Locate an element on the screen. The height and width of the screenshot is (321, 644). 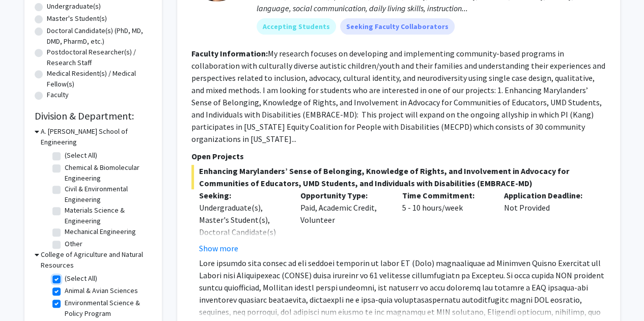
label: Other is located at coordinates (73, 244).